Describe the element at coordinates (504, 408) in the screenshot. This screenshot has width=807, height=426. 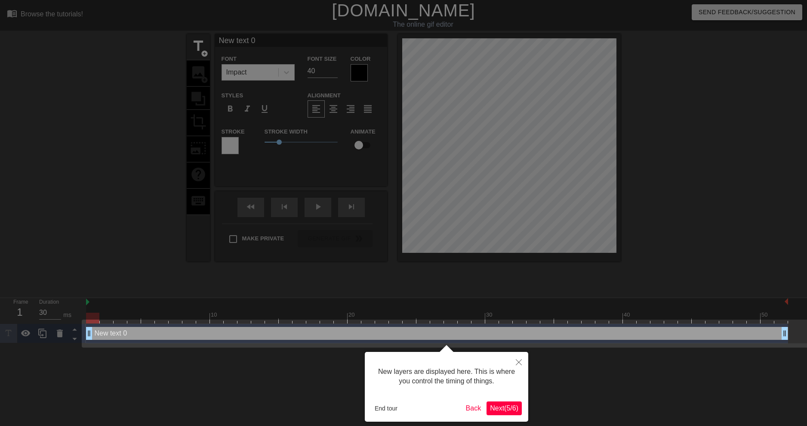
I see `button: Next` at that location.